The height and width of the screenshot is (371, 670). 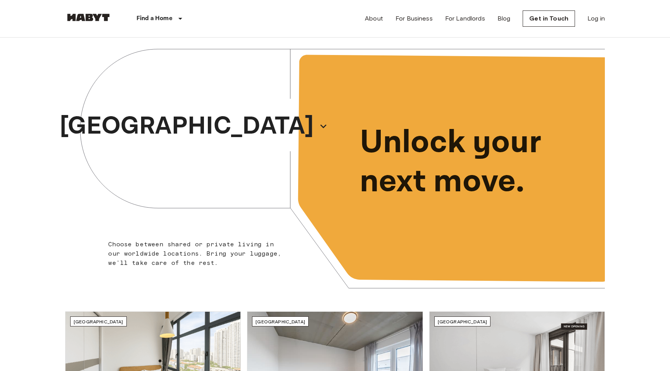 What do you see at coordinates (465, 19) in the screenshot?
I see `a: For Landlords` at bounding box center [465, 19].